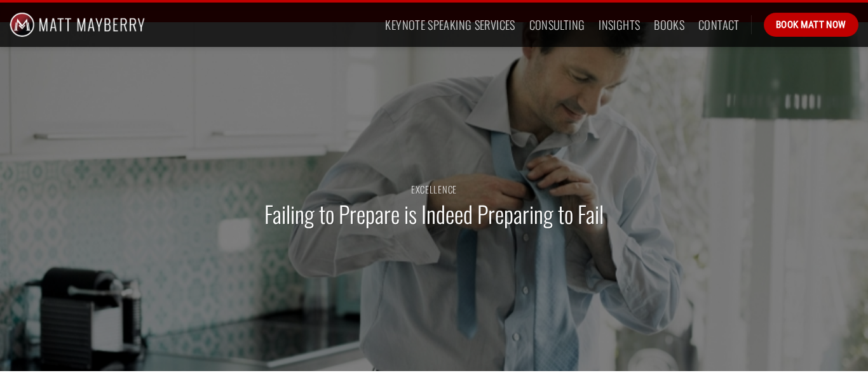 The width and height of the screenshot is (868, 380). Describe the element at coordinates (811, 24) in the screenshot. I see `span: Book Matt Now` at that location.